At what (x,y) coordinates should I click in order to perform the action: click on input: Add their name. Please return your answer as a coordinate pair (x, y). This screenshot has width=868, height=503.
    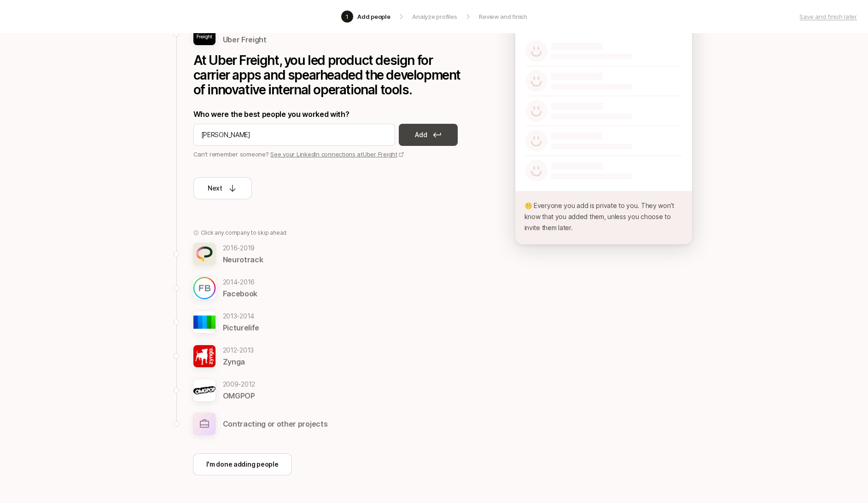
    Looking at the image, I should click on (295, 135).